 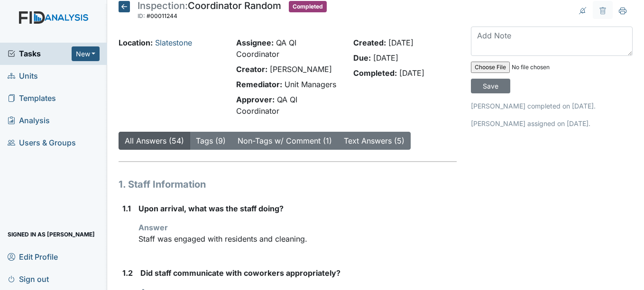 I want to click on div: Coordinator Random, so click(x=209, y=11).